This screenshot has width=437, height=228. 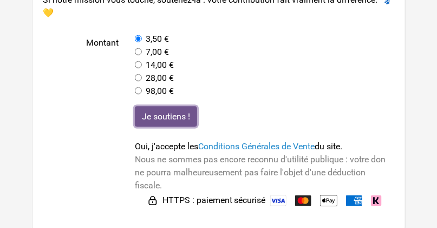 I want to click on img: Apple Pay, so click(x=329, y=200).